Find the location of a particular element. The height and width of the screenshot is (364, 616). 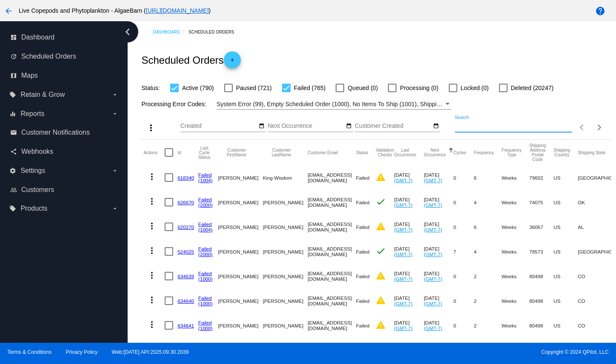

span: Scheduled Orders is located at coordinates (49, 56).